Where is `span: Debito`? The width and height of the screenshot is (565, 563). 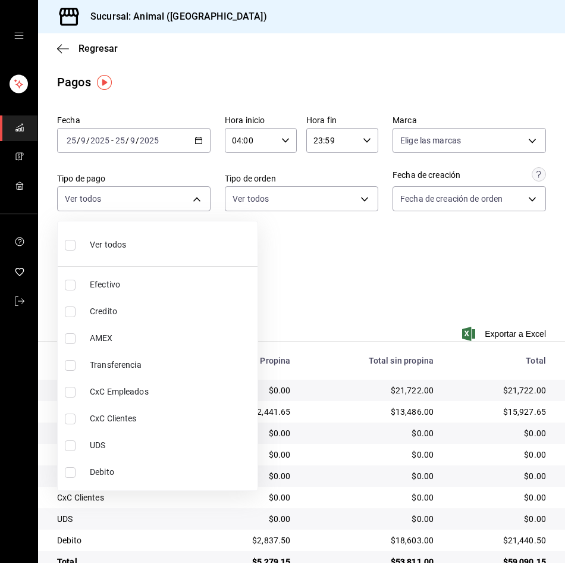
span: Debito is located at coordinates (171, 472).